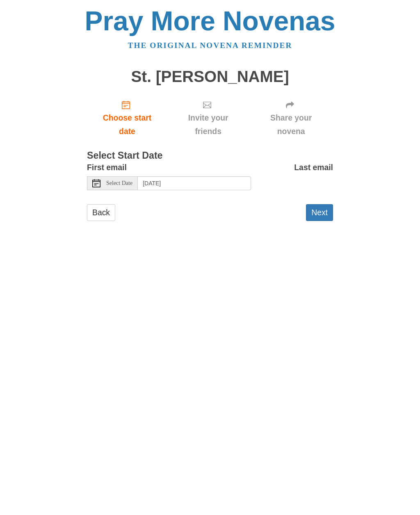 The image size is (420, 515). What do you see at coordinates (319, 213) in the screenshot?
I see `button: Next` at bounding box center [319, 213].